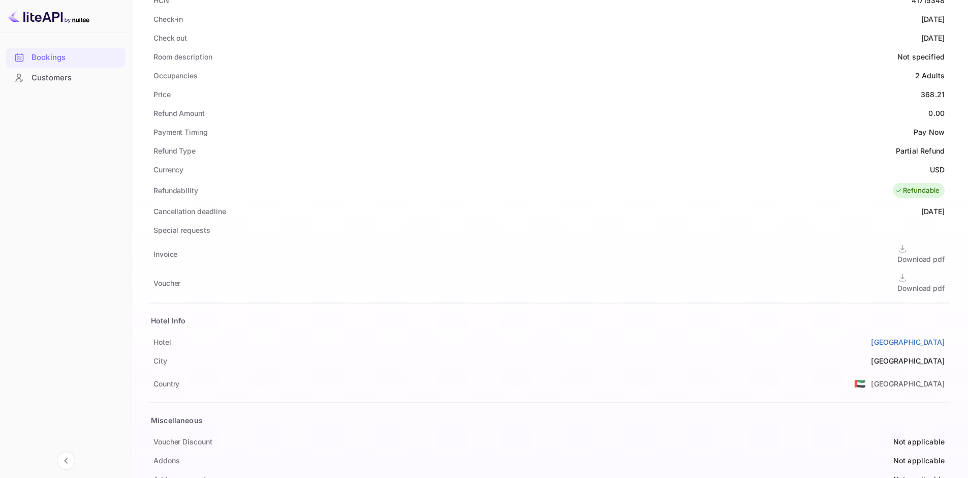  What do you see at coordinates (165, 254) in the screenshot?
I see `div: Invoice` at bounding box center [165, 254].